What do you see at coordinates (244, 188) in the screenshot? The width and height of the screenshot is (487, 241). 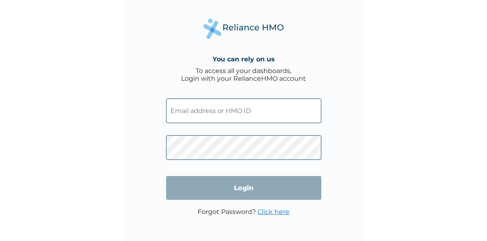 I see `input: Login` at bounding box center [244, 188].